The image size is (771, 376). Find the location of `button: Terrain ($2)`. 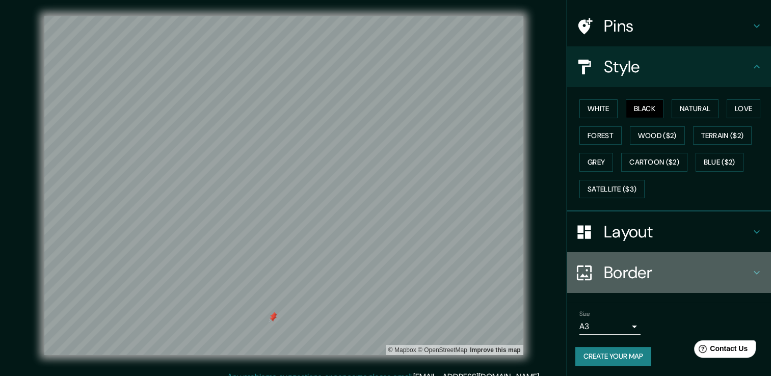

button: Terrain ($2) is located at coordinates (722, 135).